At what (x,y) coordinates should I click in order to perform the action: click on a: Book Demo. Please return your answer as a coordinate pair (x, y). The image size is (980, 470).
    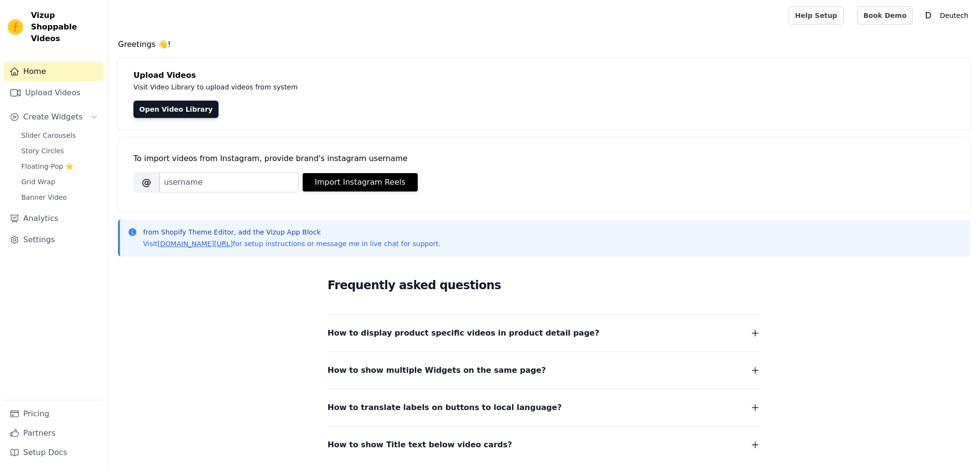
    Looking at the image, I should click on (885, 16).